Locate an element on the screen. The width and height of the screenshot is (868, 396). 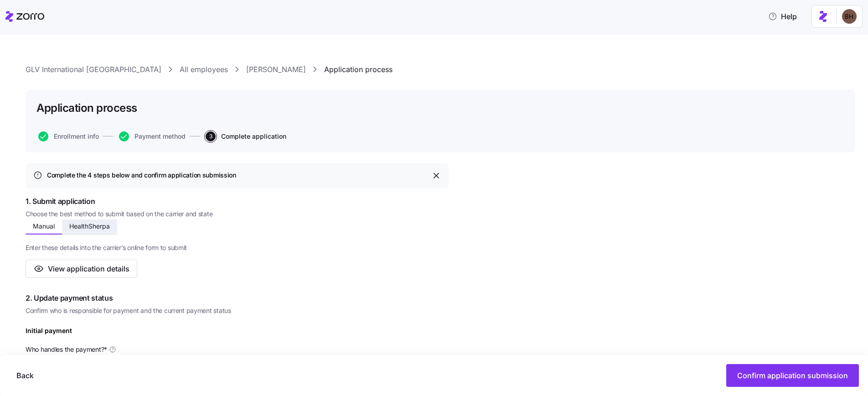
button: 3Complete application is located at coordinates (246, 137).